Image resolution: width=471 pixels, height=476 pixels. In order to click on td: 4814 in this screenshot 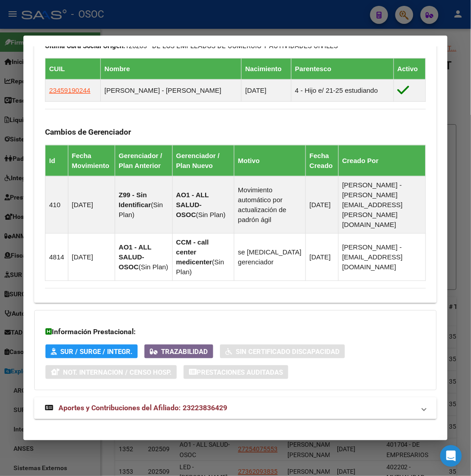, I will do `click(57, 256)`.